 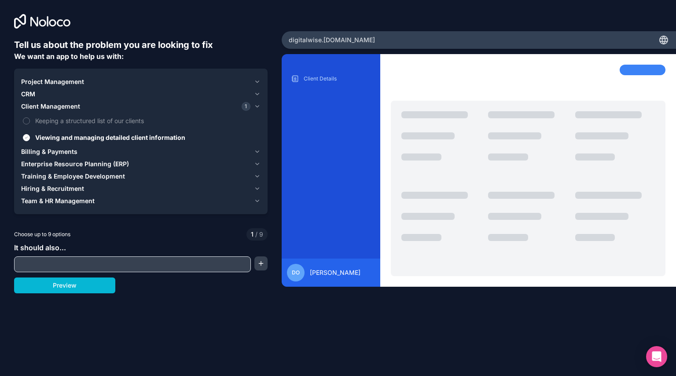 What do you see at coordinates (52, 189) in the screenshot?
I see `span: Hiring & Recruitment` at bounding box center [52, 189].